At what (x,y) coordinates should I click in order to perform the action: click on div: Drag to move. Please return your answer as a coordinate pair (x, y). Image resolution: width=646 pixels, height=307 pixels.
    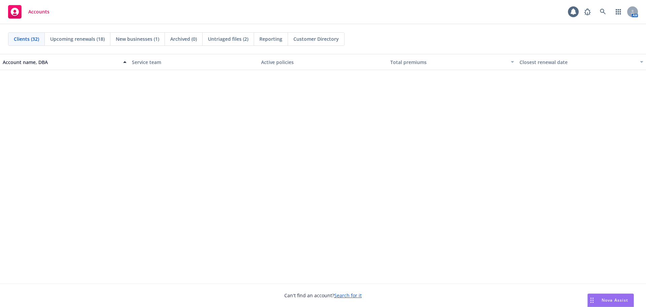
    Looking at the image, I should click on (592, 300).